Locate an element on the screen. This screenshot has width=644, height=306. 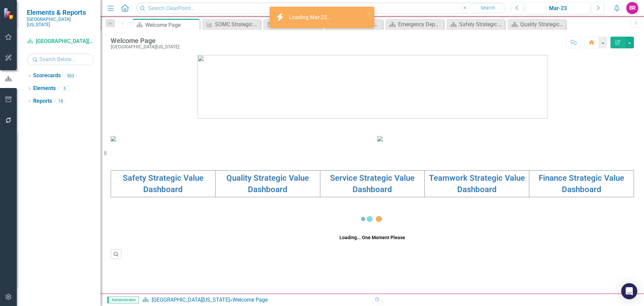
span: Administrator is located at coordinates (123, 300).